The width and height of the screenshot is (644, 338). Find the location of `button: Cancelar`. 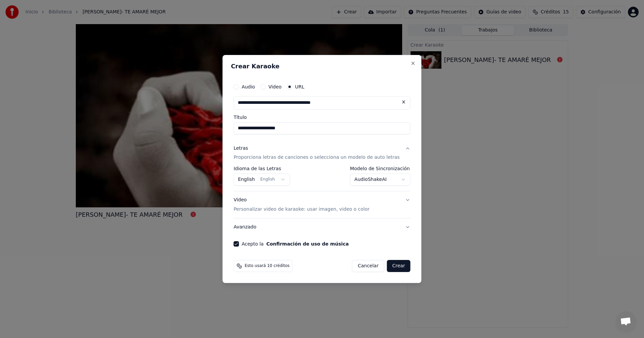

button: Cancelar is located at coordinates (368, 266).